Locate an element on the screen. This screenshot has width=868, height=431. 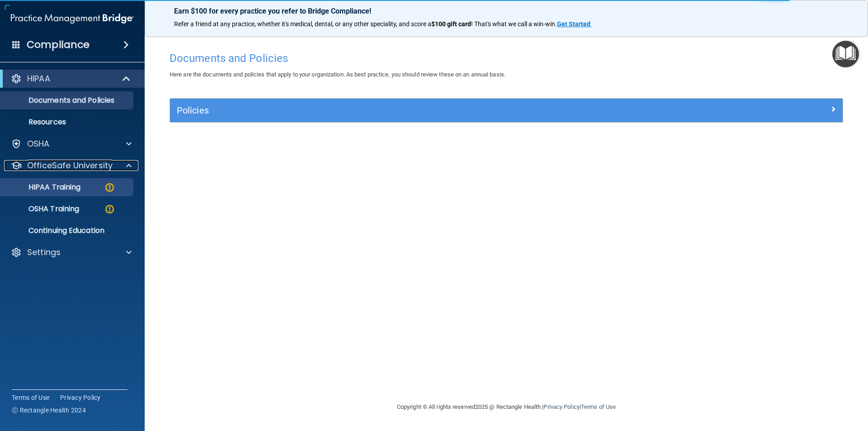
p: HIPAA Training is located at coordinates (43, 187).